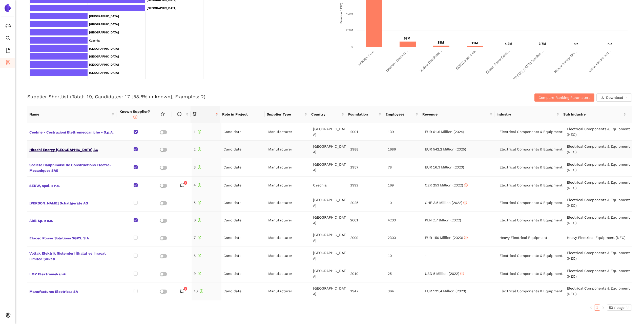 This screenshot has height=324, width=644. What do you see at coordinates (70, 114) in the screenshot?
I see `span: Name` at bounding box center [70, 114].